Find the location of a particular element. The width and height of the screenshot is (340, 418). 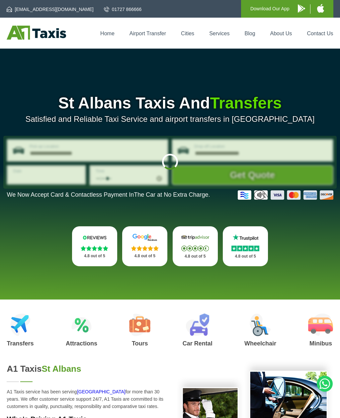

h3: Minibus is located at coordinates (321, 343).